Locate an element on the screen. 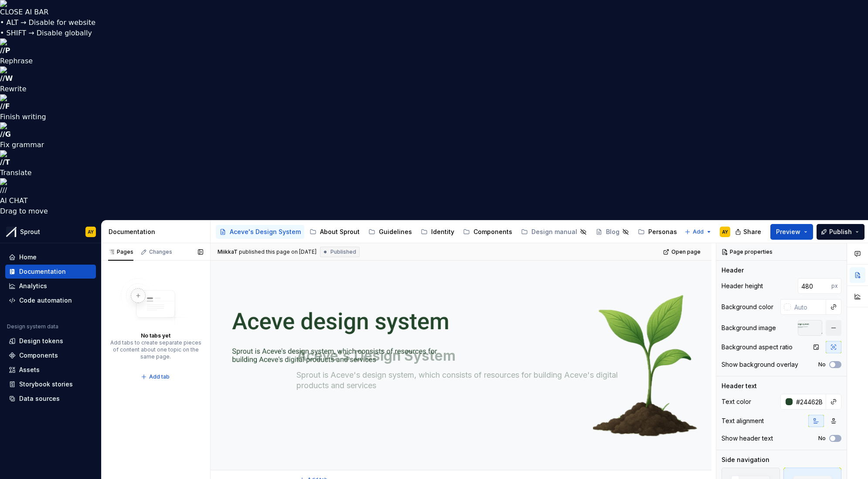  a: Design manual is located at coordinates (554, 231).